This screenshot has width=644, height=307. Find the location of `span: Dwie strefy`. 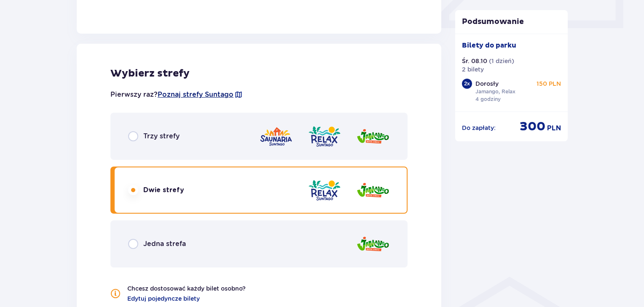

span: Dwie strefy is located at coordinates (164, 190).